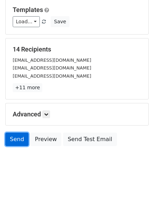  Describe the element at coordinates (17, 139) in the screenshot. I see `a: Send` at that location.